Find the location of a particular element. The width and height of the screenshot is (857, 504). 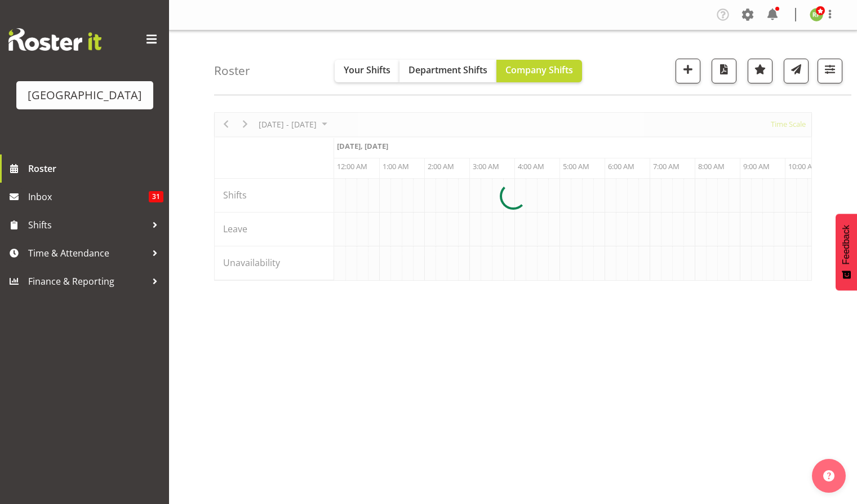

button: Department Shifts is located at coordinates (448, 71).